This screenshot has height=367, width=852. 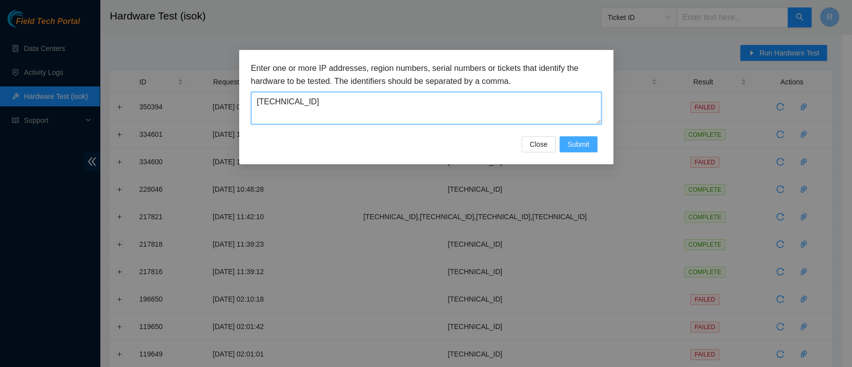 I want to click on button: Close, so click(x=538, y=144).